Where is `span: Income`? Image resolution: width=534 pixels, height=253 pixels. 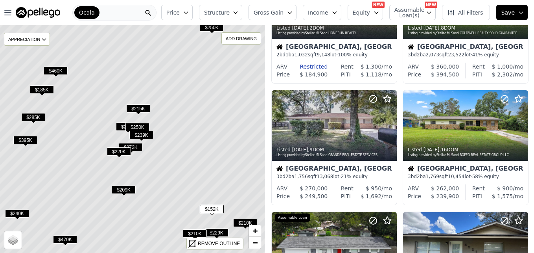 span: Income is located at coordinates (318, 13).